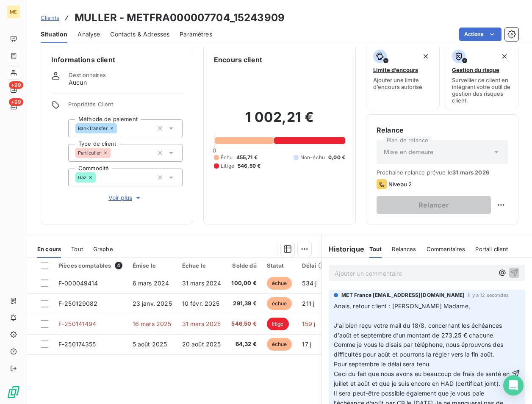 The width and height of the screenshot is (532, 404). Describe the element at coordinates (488, 295) in the screenshot. I see `span: il y a 12 secondes` at that location.